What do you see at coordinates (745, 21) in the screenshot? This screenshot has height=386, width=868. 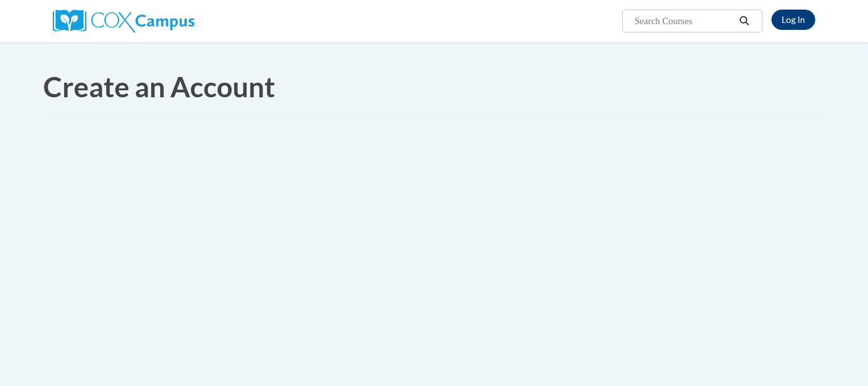 I see `button: Search` at bounding box center [745, 21].